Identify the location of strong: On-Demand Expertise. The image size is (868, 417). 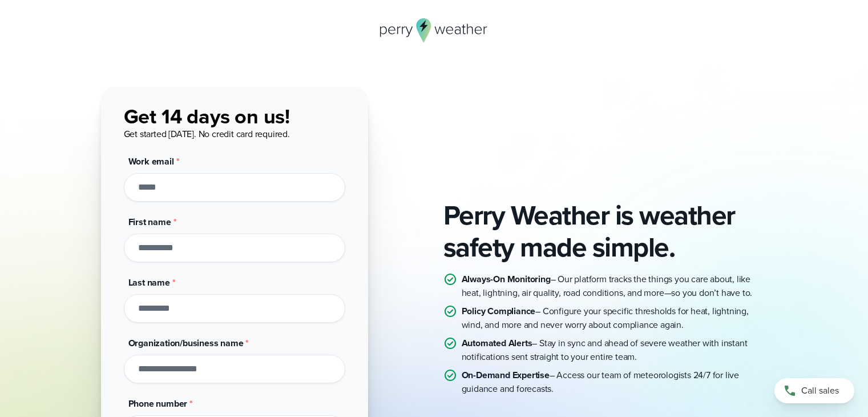
(506, 375).